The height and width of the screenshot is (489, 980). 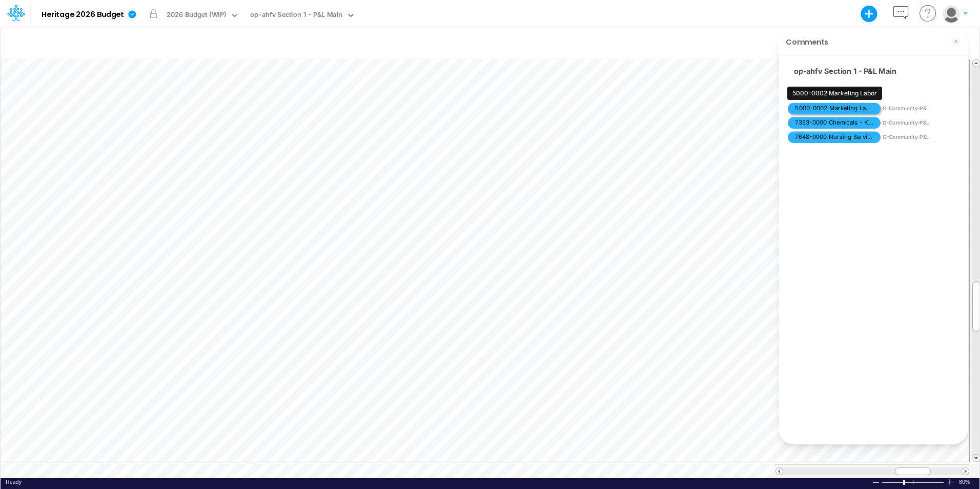 I want to click on div: op-ahfv Section 1 - P&L Main, so click(x=296, y=15).